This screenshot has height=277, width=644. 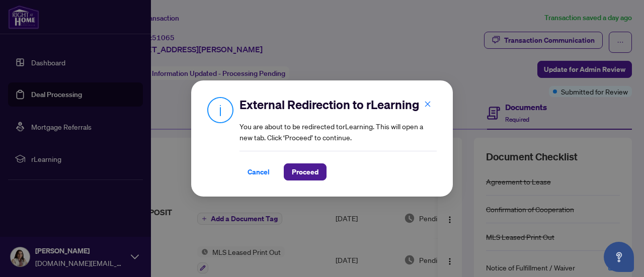 I want to click on button: Proceed, so click(x=305, y=172).